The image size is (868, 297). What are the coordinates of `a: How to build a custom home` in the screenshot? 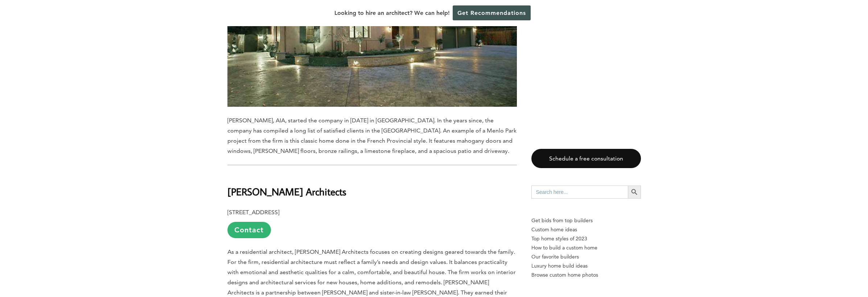 It's located at (586, 248).